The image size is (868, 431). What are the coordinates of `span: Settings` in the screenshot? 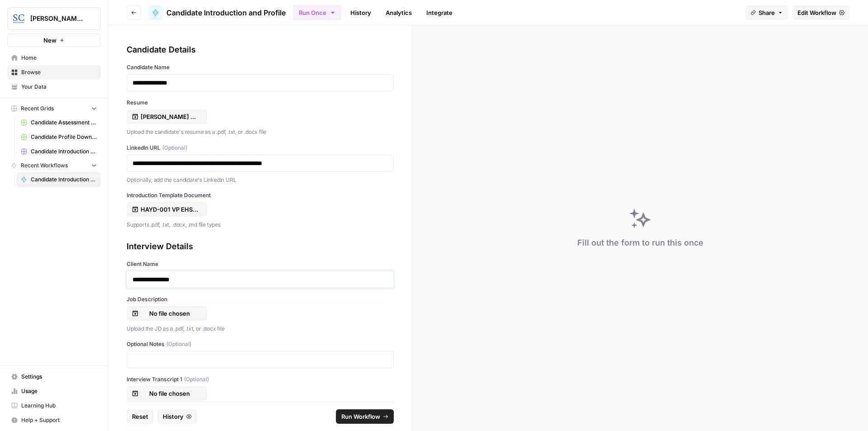 It's located at (59, 377).